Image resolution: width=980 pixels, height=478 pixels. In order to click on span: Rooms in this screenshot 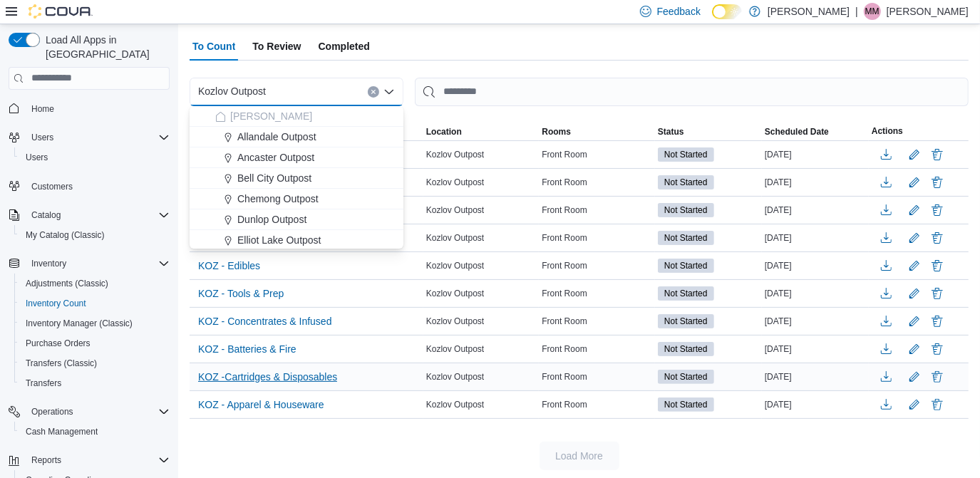, I will do `click(556, 132)`.